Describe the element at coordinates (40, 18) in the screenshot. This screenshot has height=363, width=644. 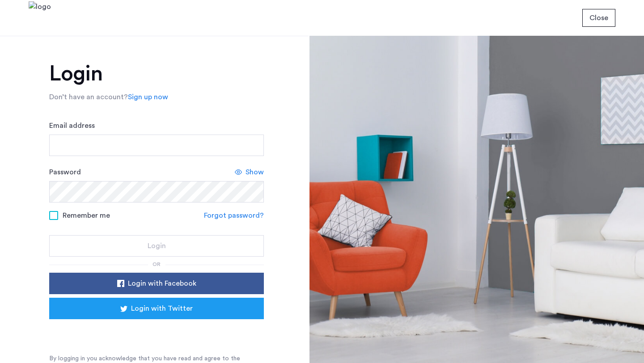
I see `img: logo` at that location.